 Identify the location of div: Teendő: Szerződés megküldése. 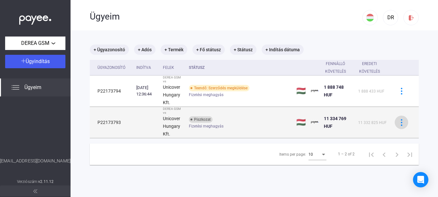
(219, 88).